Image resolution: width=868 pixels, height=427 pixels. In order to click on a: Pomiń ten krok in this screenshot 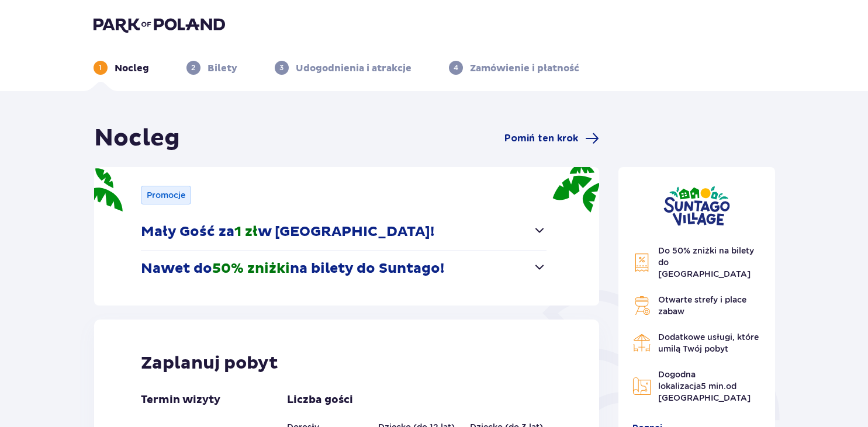, I will do `click(552, 139)`.